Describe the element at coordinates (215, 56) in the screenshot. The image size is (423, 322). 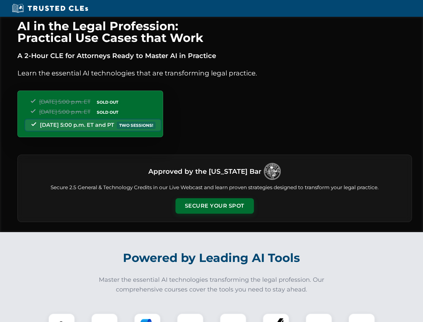
I see `p: A 2-Hour CLE for Attorneys Ready to Master AI in Practice` at that location.